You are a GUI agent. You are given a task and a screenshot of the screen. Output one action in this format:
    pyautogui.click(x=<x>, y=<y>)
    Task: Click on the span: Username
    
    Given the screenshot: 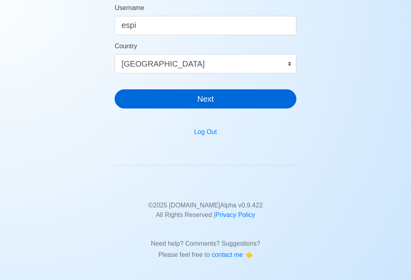 What is the action you would take?
    pyautogui.click(x=129, y=8)
    